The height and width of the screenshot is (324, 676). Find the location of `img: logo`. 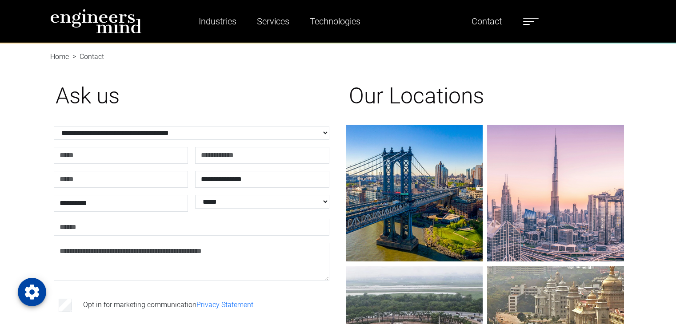

img: logo is located at coordinates (96, 21).